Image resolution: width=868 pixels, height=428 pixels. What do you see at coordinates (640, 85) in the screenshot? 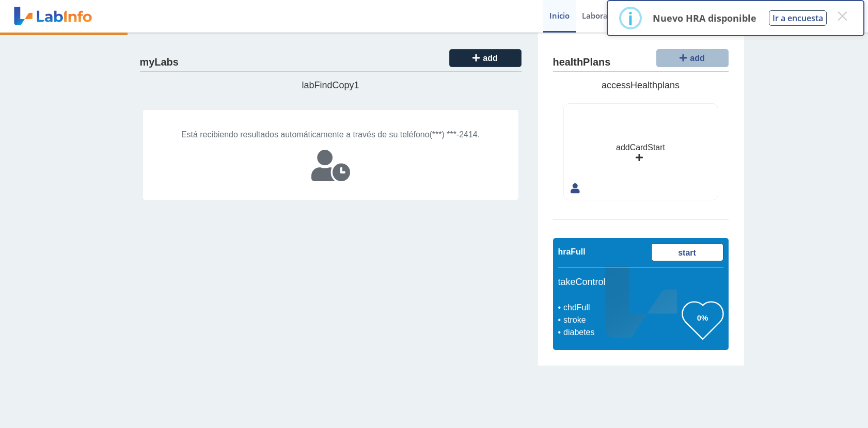
I see `span: accessHealthplans` at bounding box center [640, 85].